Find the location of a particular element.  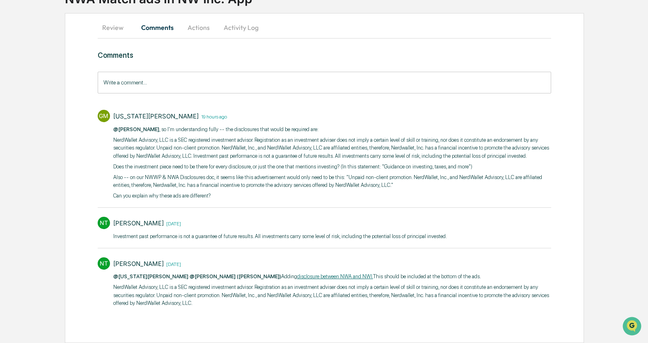

p: Investment past performance is not a guarantee of future results. All investments carry some leve... is located at coordinates (280, 237).